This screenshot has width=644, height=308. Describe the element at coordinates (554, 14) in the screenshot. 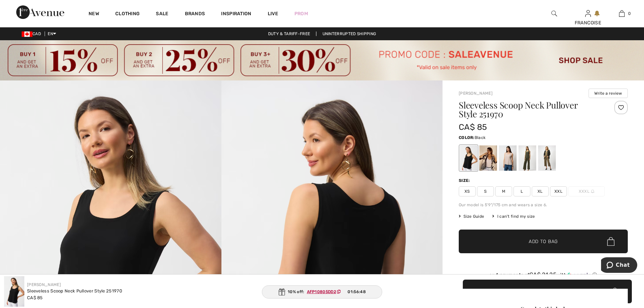

I see `img: search the website` at that location.